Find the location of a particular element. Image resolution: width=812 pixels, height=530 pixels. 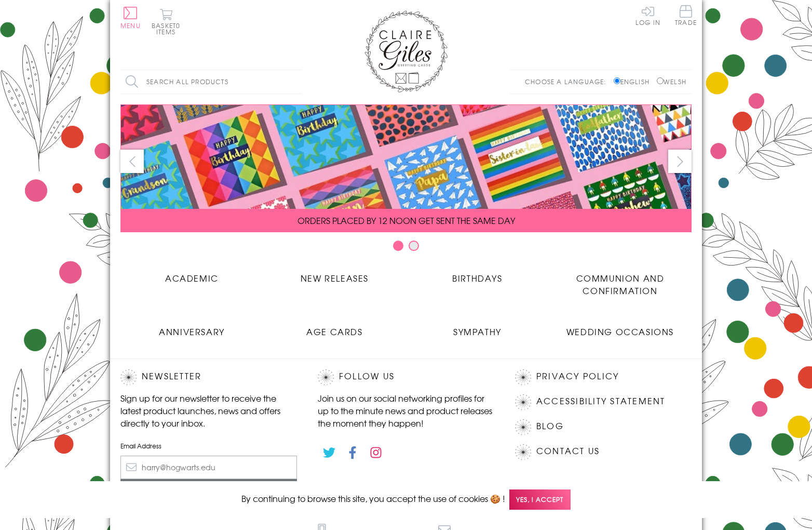

img: Claire Giles Greetings Cards is located at coordinates (406, 52).